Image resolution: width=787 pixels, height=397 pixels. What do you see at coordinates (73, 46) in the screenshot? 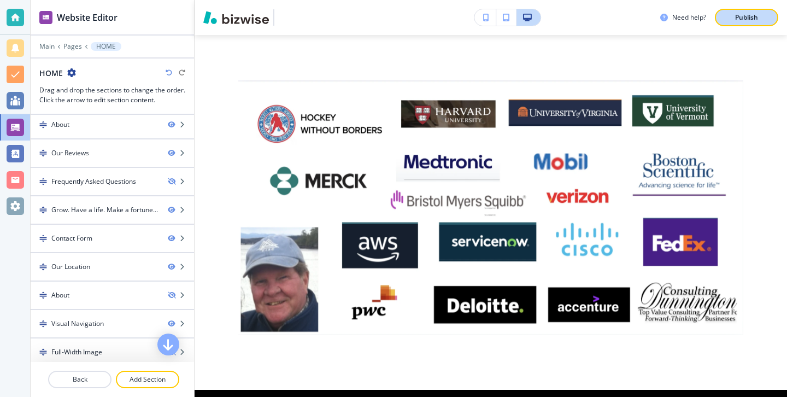
I see `button: Pages` at bounding box center [73, 46].